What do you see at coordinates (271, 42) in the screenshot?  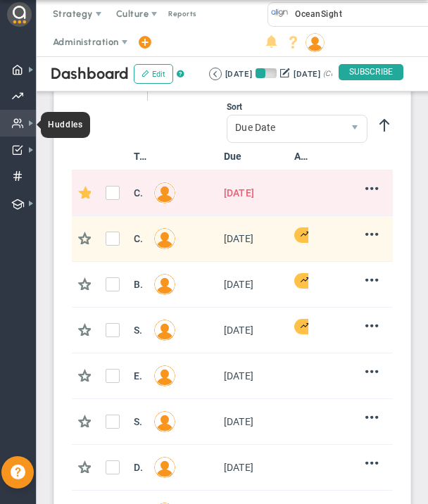 I see `li: Announcements` at bounding box center [271, 42].